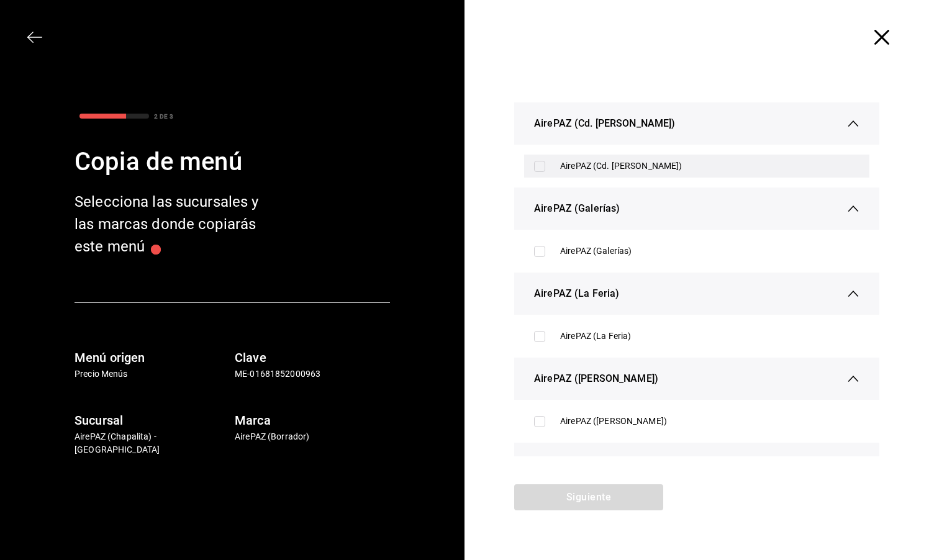 The image size is (929, 560). I want to click on div: AirePAZ (Galerías), so click(709, 251).